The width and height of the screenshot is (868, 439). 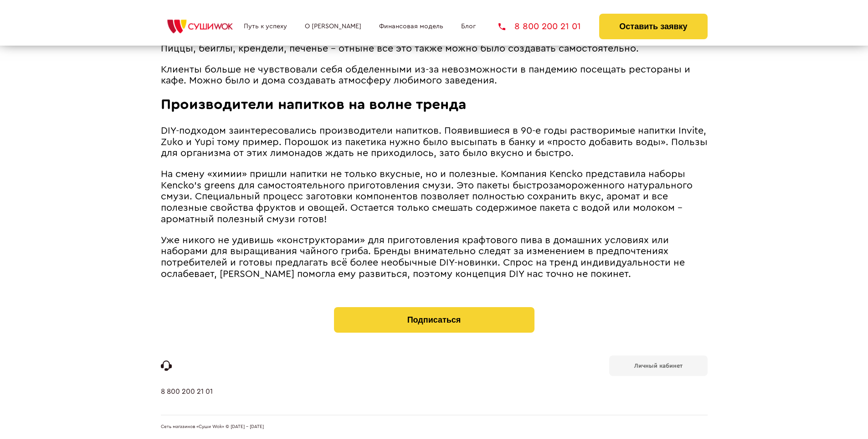 I want to click on span: DIY-подходом заинтересовались производители напитков. Появившиеся в 90-е годы растворимые напитки..., so click(x=434, y=142).